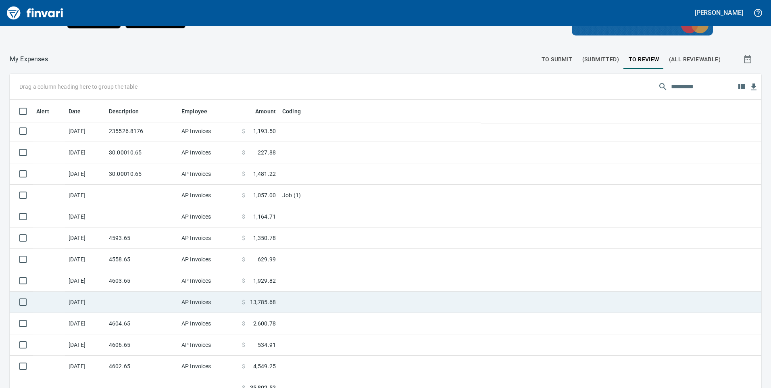 The height and width of the screenshot is (388, 771). What do you see at coordinates (380, 195) in the screenshot?
I see `td: Job (1)` at bounding box center [380, 195].